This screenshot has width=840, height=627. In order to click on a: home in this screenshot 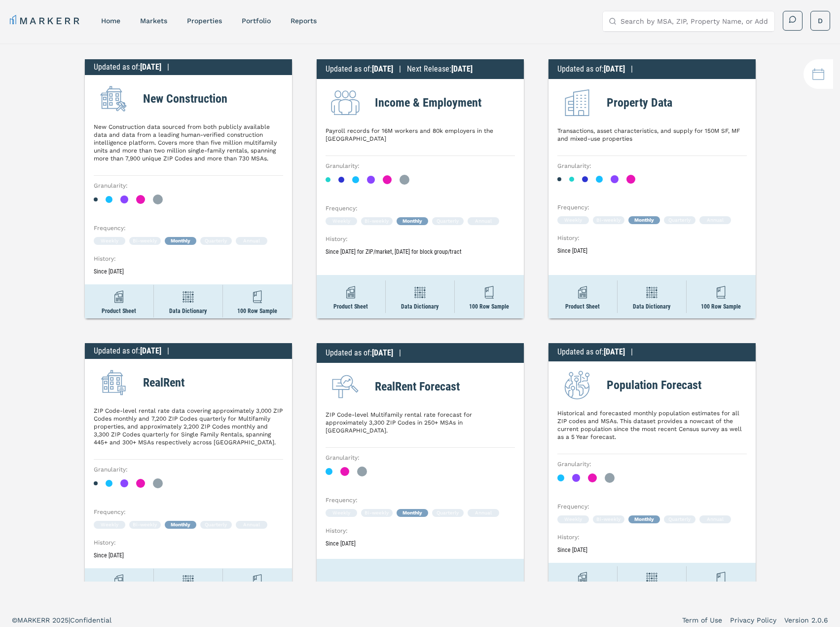, I will do `click(111, 21)`.